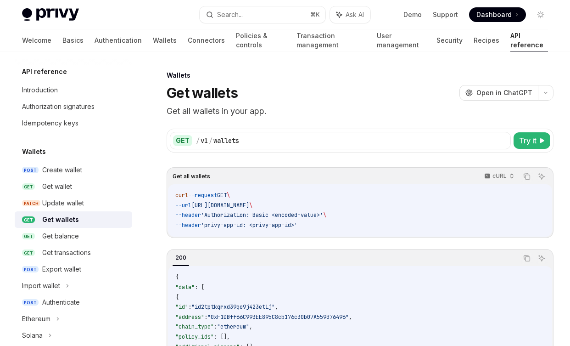 Image resolution: width=570 pixels, height=346 pixels. What do you see at coordinates (262, 215) in the screenshot?
I see `span: 'Authorization: Basic <encoded-value>'` at bounding box center [262, 215].